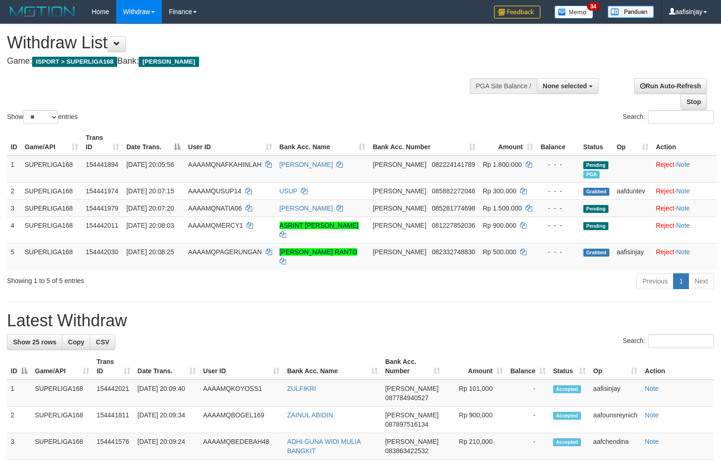 This screenshot has height=462, width=721. I want to click on a: 1, so click(681, 281).